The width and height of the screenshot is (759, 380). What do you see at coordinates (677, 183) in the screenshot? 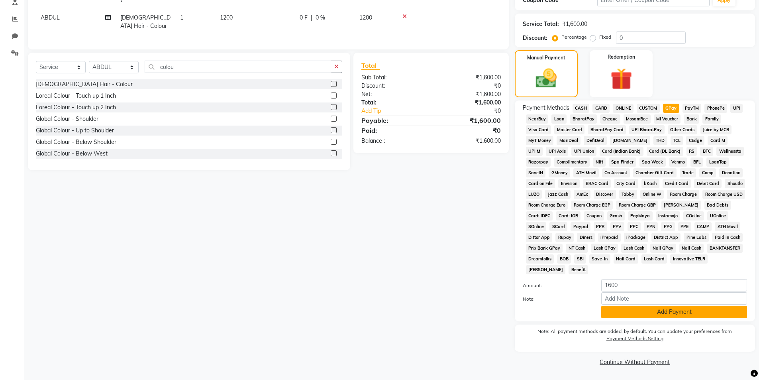
I see `span: Credit Card` at bounding box center [677, 183].